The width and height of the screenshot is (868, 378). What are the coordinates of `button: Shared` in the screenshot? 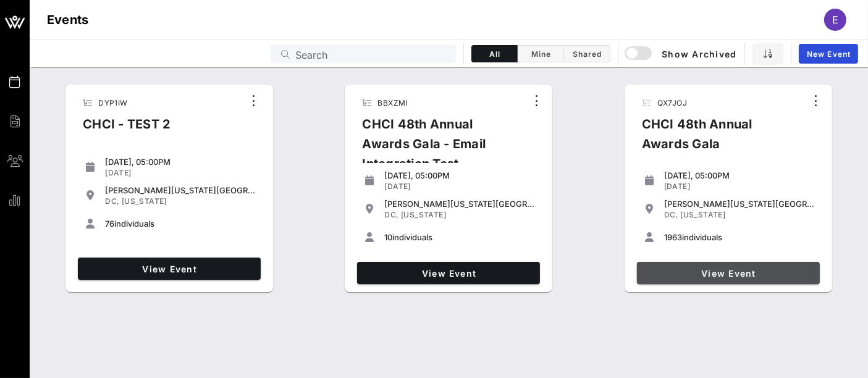 It's located at (587, 54).